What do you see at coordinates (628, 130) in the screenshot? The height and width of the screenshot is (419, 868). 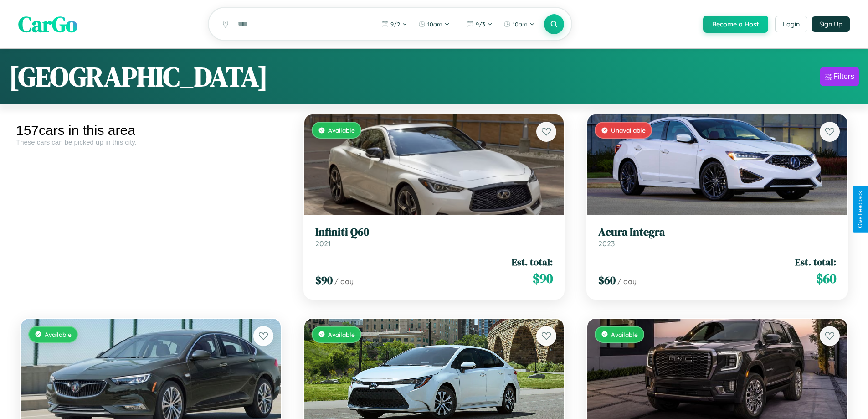 I see `span: Unavailable` at bounding box center [628, 130].